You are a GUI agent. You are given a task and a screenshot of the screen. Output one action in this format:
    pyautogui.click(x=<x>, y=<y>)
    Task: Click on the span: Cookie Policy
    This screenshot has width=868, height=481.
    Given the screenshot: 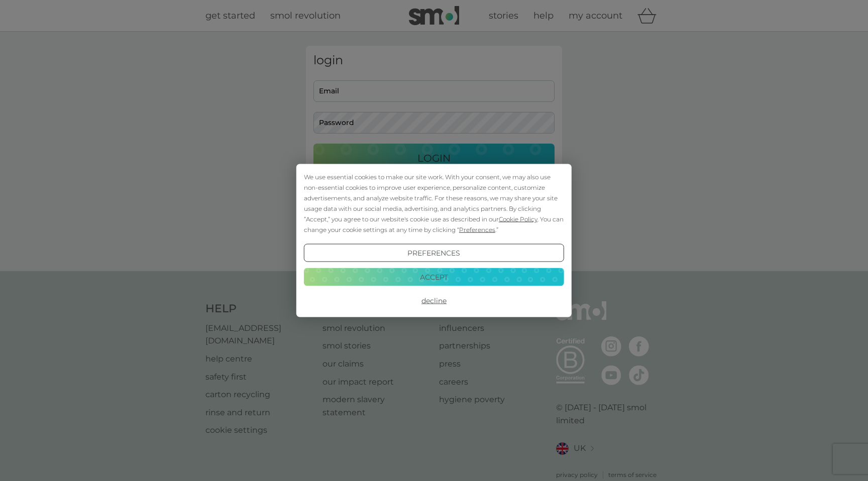 What is the action you would take?
    pyautogui.click(x=518, y=219)
    